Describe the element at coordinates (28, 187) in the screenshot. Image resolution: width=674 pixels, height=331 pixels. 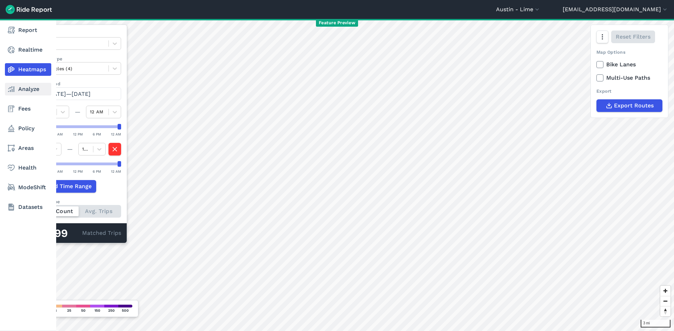
I see `a: ModeShift` at that location.